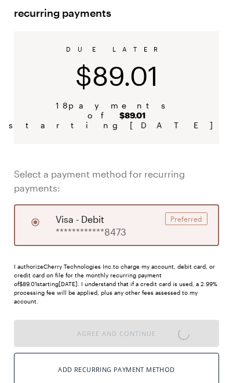 This screenshot has width=233, height=383. I want to click on span: DUE LATER, so click(117, 49).